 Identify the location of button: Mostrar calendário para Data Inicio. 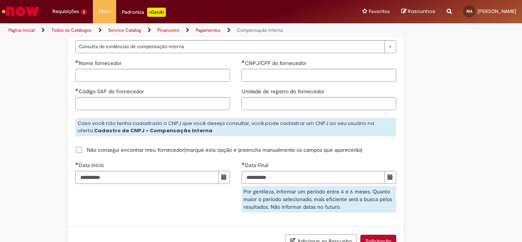
(224, 177).